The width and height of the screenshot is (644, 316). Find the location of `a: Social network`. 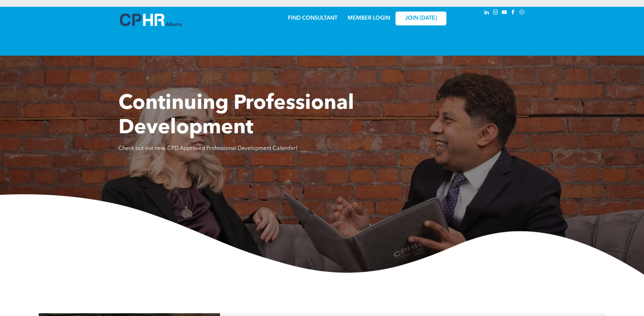

a: Social network is located at coordinates (522, 13).